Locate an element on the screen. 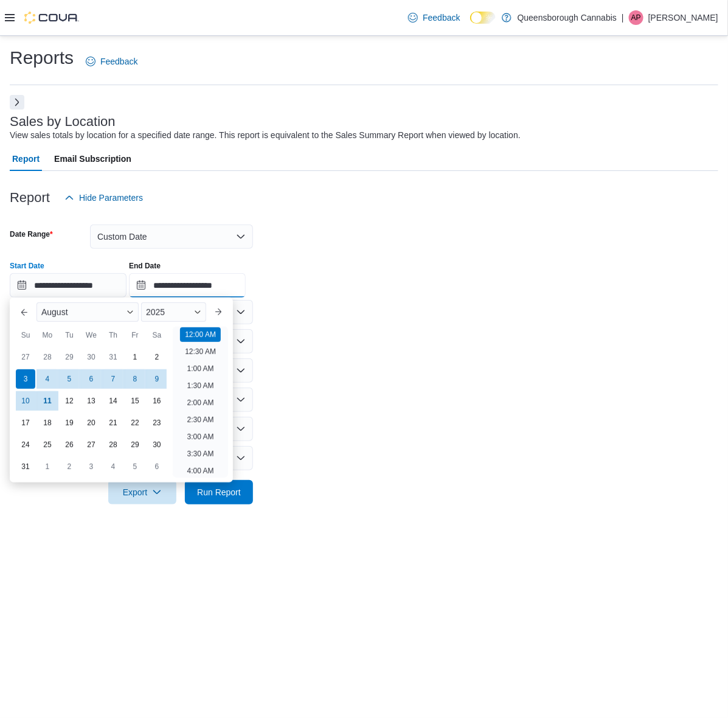 Image resolution: width=728 pixels, height=718 pixels. button: Custom Date is located at coordinates (172, 236).